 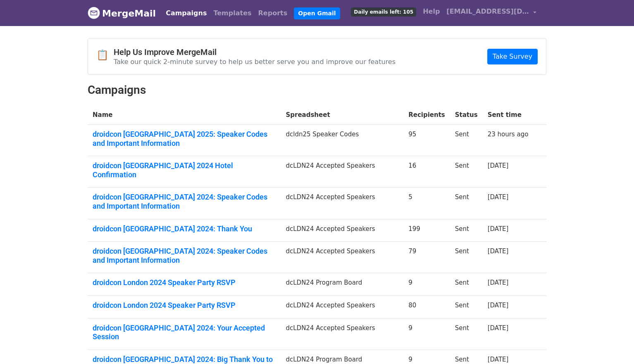 What do you see at coordinates (316, 13) in the screenshot?
I see `a: Open Gmail` at bounding box center [316, 13].